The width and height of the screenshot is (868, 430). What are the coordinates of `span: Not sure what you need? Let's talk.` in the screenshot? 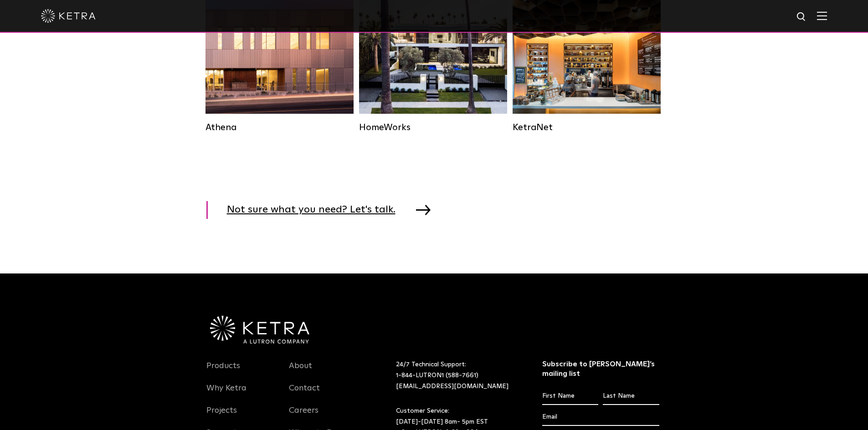 It's located at (318, 210).